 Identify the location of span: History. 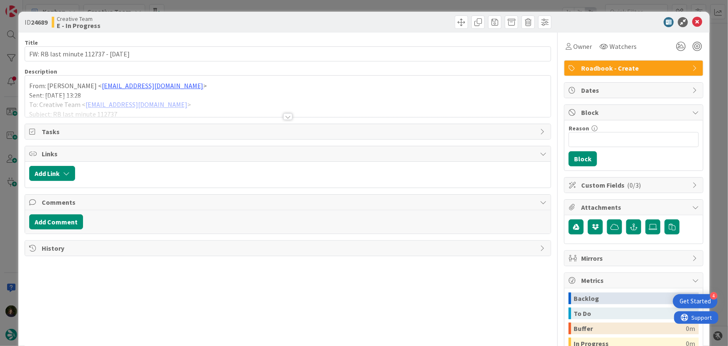
(289, 248).